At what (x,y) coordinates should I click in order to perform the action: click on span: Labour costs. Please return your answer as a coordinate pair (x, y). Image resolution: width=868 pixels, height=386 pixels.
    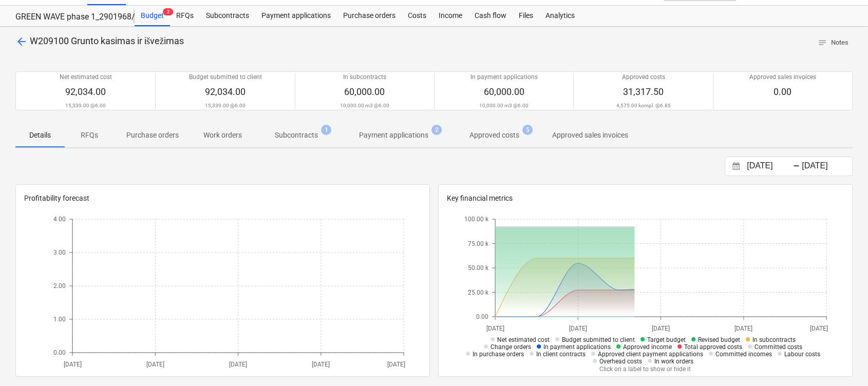
    Looking at the image, I should click on (802, 354).